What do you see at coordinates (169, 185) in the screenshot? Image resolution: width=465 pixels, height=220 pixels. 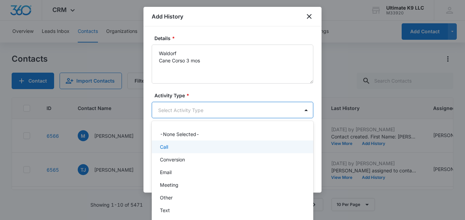 I see `p: Meeting` at bounding box center [169, 185].